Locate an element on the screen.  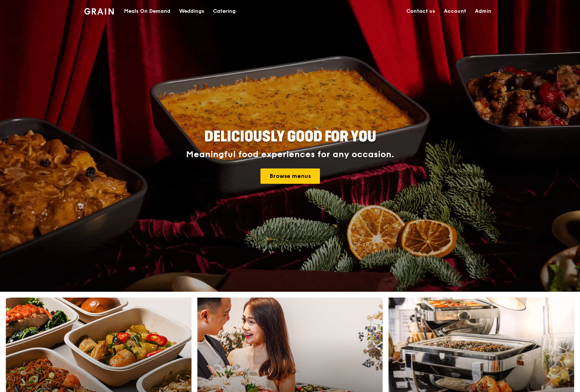
div: Meals On Demand is located at coordinates (147, 11).